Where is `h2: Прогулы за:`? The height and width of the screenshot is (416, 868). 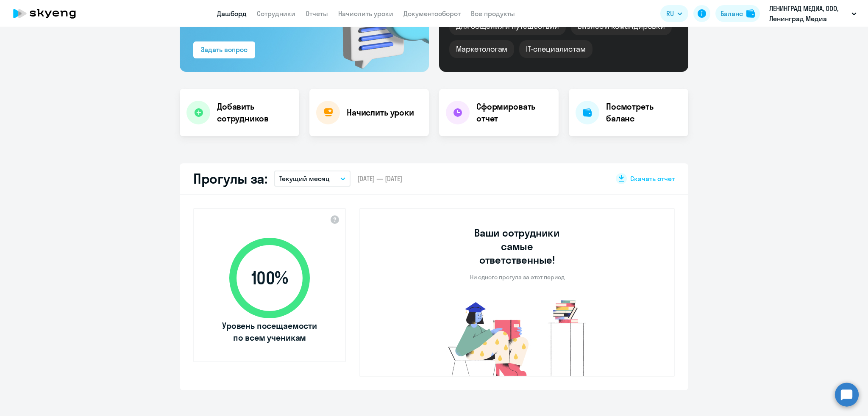
h2: Прогулы за: is located at coordinates (230, 179).